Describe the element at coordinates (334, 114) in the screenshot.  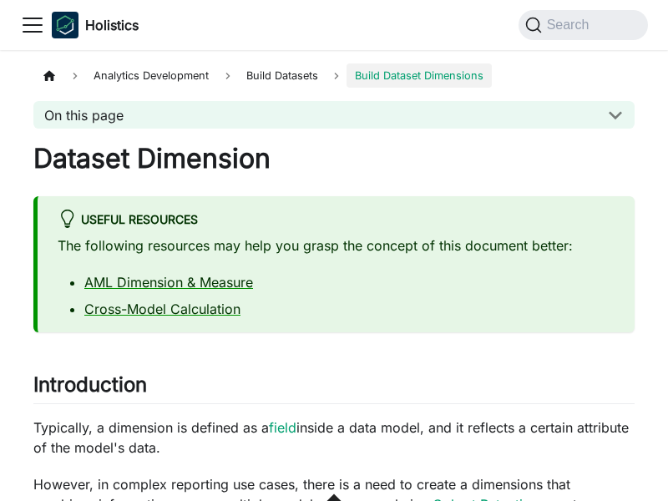
I see `button: On this page` at that location.